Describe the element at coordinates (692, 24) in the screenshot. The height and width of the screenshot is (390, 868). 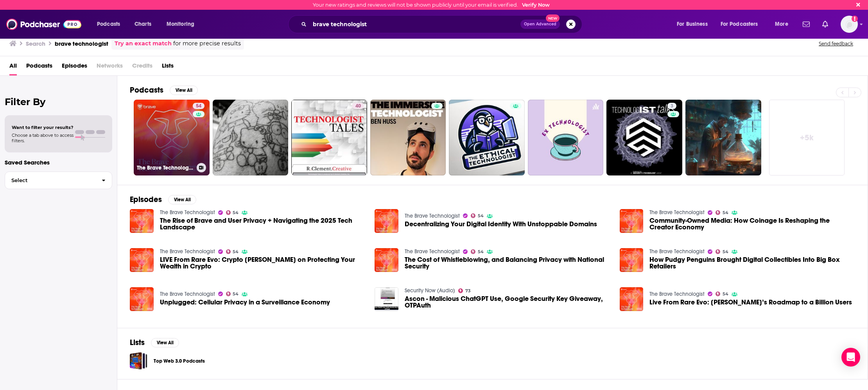
I see `span: For Business` at that location.